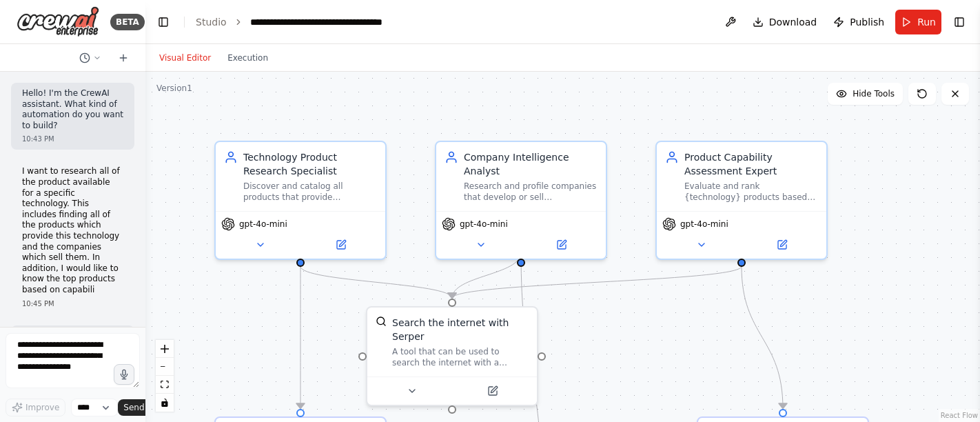 This screenshot has width=980, height=422. What do you see at coordinates (865, 94) in the screenshot?
I see `button: Hide Tools` at bounding box center [865, 94].